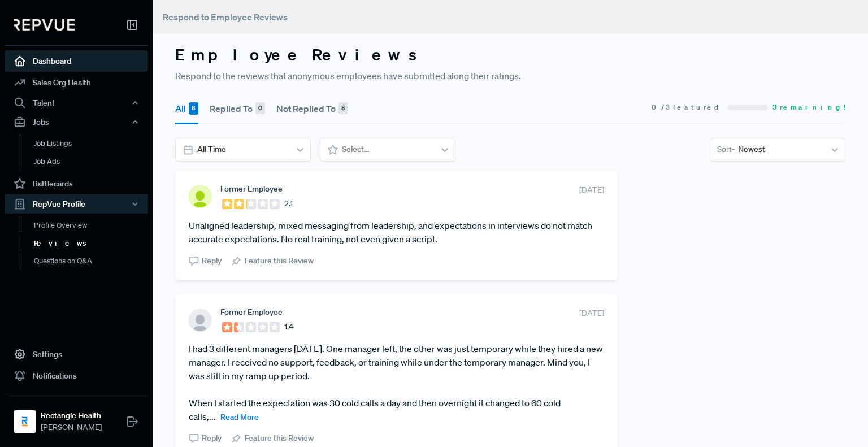 The width and height of the screenshot is (868, 447). Describe the element at coordinates (726, 149) in the screenshot. I see `span: Sort -` at that location.